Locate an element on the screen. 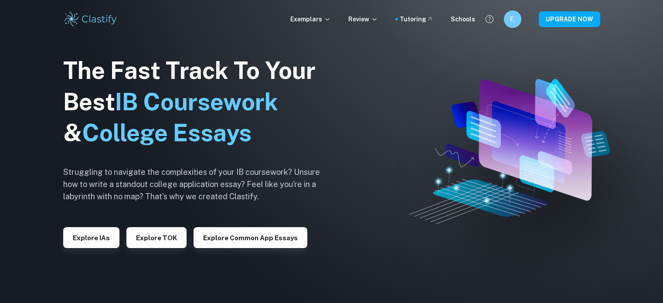 The height and width of the screenshot is (303, 663). img: Clastify hero is located at coordinates (509, 152).